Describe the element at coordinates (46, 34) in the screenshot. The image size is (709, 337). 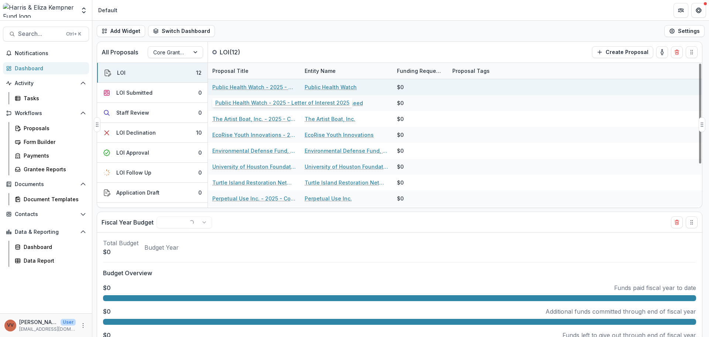
I see `button: Search...` at that location.